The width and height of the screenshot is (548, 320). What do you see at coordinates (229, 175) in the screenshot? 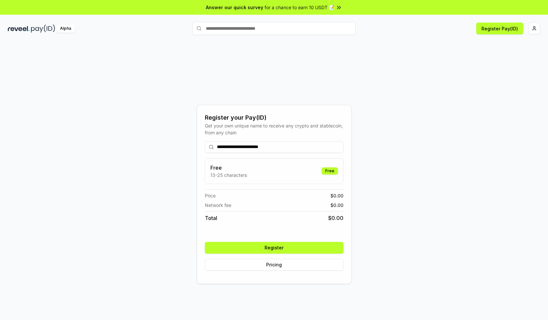
I see `p: 13-25 characters` at bounding box center [229, 175].